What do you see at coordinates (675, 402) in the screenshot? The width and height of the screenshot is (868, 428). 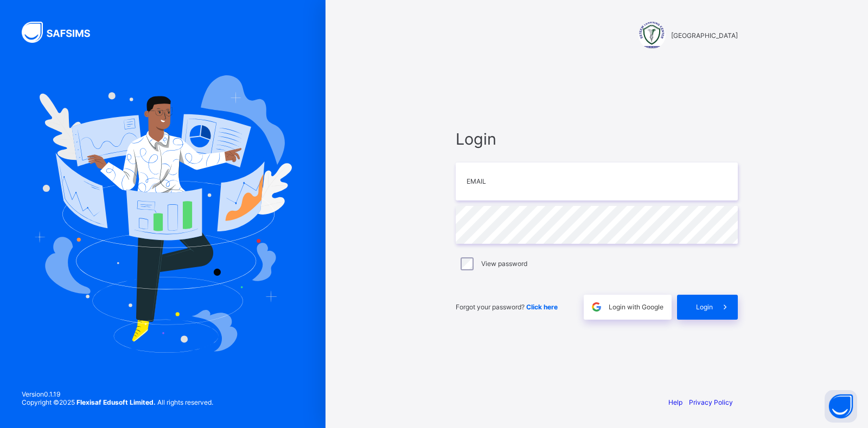 I see `a: Help` at bounding box center [675, 402].